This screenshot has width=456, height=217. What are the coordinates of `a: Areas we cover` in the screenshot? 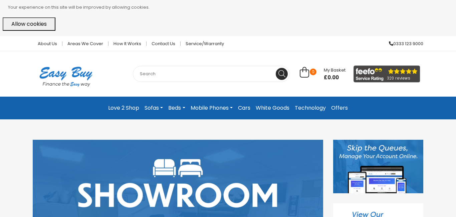 It's located at (85, 43).